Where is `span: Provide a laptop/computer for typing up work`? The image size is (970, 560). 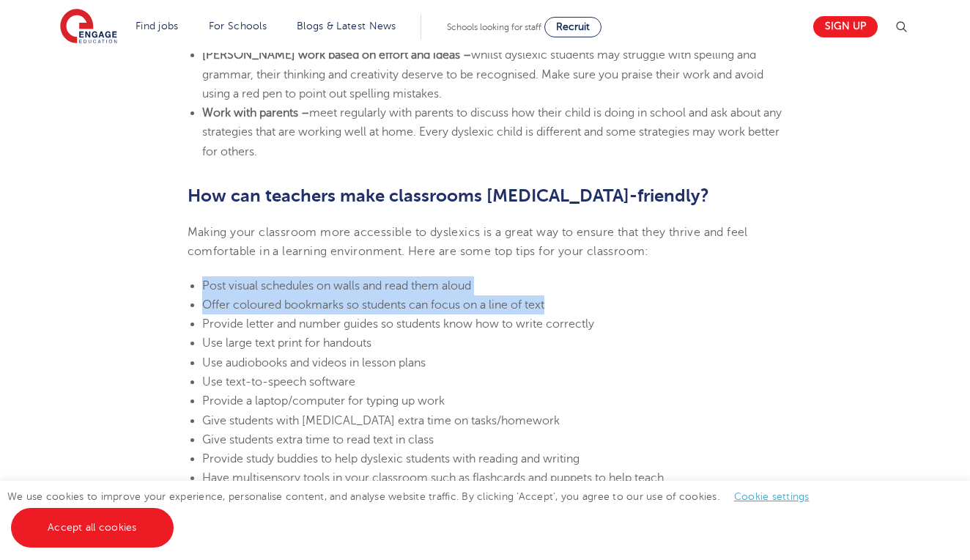 span: Provide a laptop/computer for typing up work is located at coordinates (323, 401).